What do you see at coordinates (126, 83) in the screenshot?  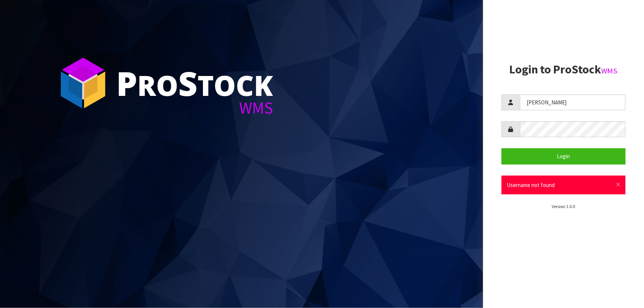 I see `span: P` at bounding box center [126, 83].